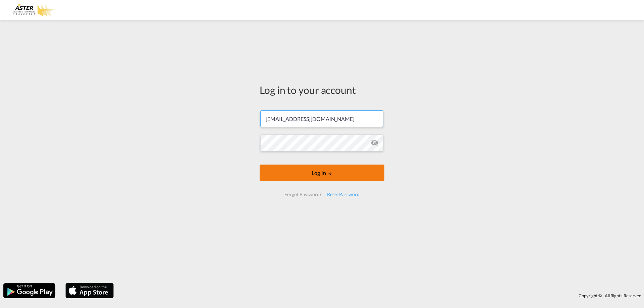  Describe the element at coordinates (381, 296) in the screenshot. I see `div: Copyright © . All Rights Reserved` at that location.